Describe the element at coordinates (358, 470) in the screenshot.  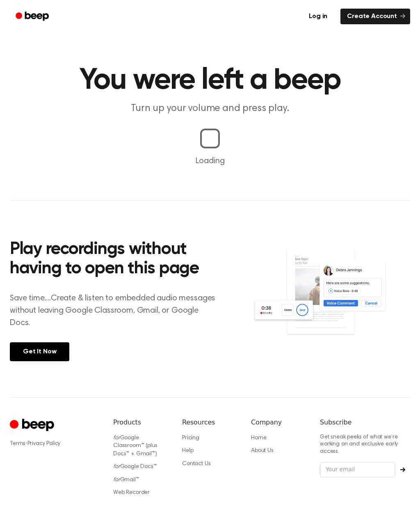
I see `input: Your email` at that location.